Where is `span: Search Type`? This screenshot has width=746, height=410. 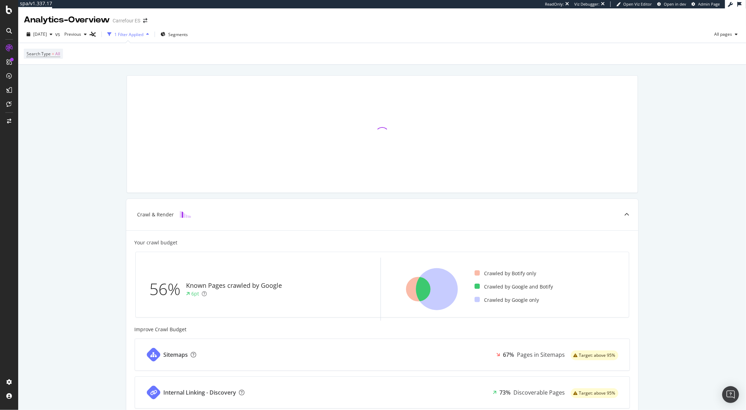
span: Search Type is located at coordinates (38, 54).